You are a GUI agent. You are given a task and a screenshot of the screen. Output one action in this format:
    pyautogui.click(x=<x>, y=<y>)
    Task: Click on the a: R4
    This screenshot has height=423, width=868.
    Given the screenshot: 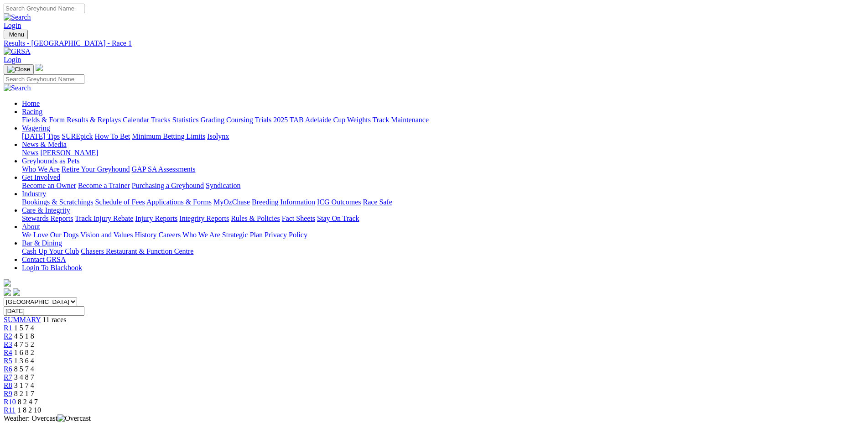 What is the action you would take?
    pyautogui.click(x=8, y=352)
    